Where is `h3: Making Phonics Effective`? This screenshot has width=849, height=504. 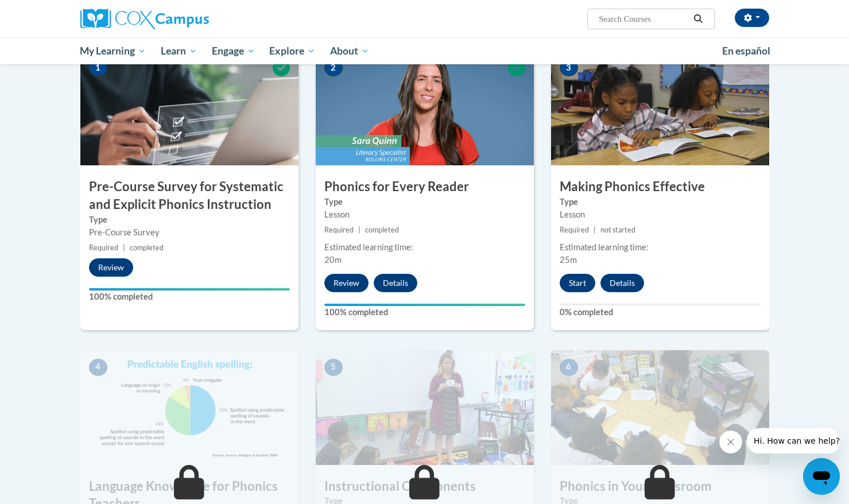
h3: Making Phonics Effective is located at coordinates (660, 187).